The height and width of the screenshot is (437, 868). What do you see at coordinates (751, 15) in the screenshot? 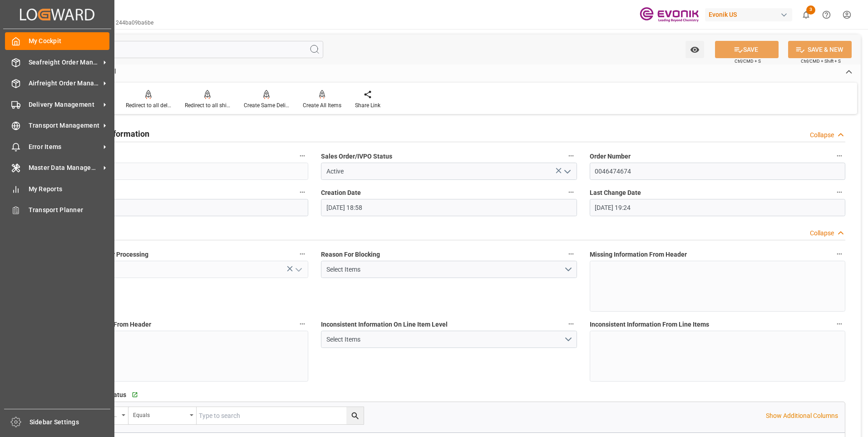
I see `button: Evonik US` at bounding box center [751, 15].